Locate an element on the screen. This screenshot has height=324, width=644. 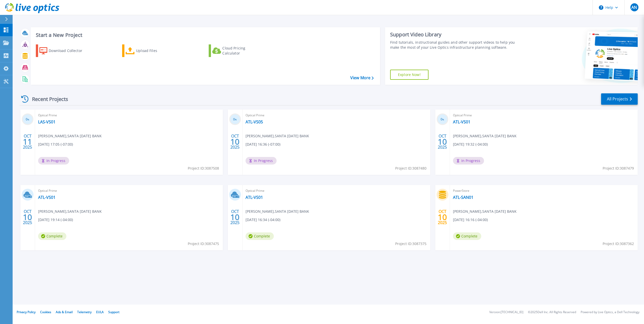
a: Telemetry is located at coordinates (85, 312).